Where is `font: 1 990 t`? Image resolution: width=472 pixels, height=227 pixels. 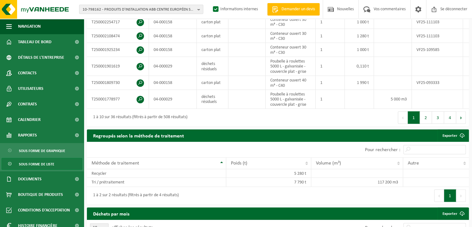
font: 1 990 t is located at coordinates (363, 83).